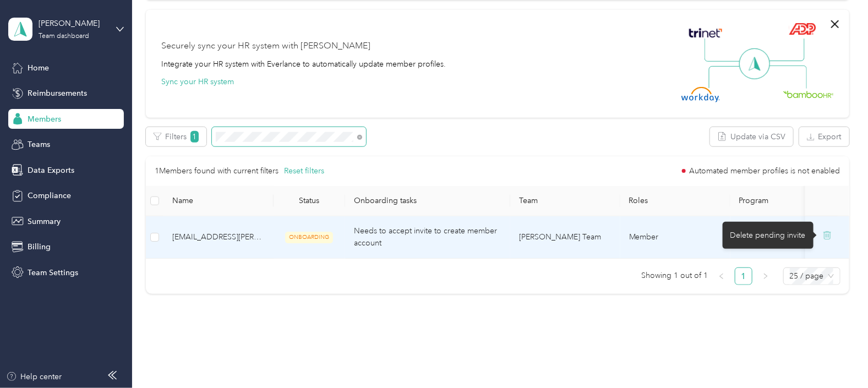  Describe the element at coordinates (44, 221) in the screenshot. I see `span: Summary` at that location.